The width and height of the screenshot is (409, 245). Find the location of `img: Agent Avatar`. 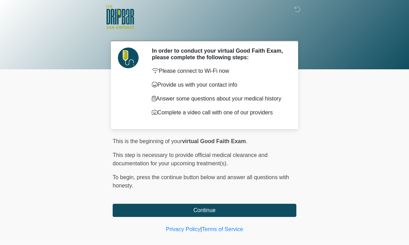

img: Agent Avatar is located at coordinates (128, 58).